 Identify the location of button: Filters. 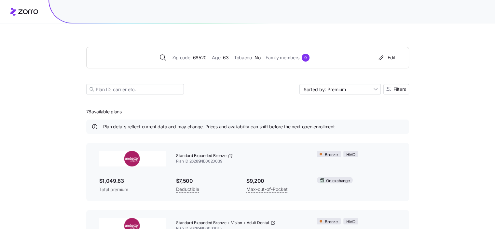
(396, 89).